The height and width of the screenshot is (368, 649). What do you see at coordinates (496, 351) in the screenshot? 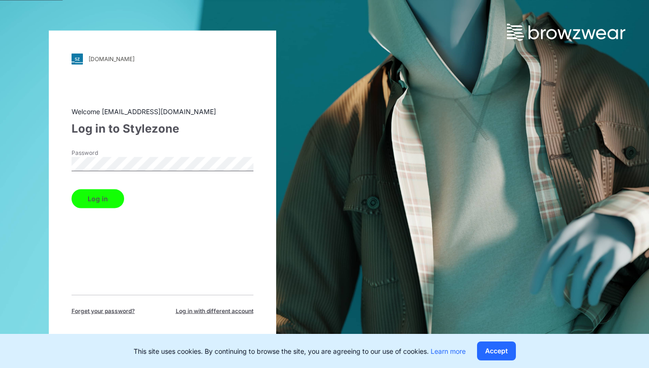
I see `button: Accept` at bounding box center [496, 351].